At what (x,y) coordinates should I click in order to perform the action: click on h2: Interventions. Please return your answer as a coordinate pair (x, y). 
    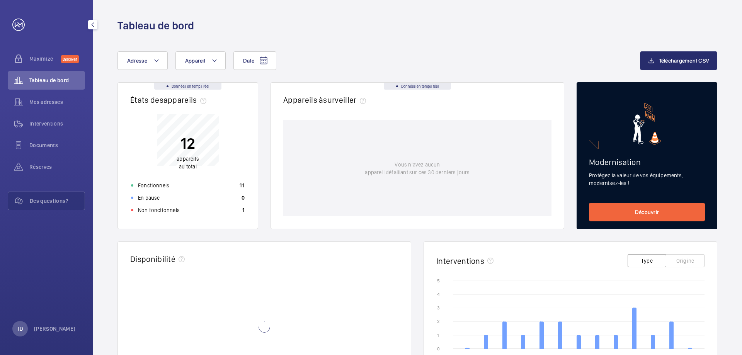
    Looking at the image, I should click on (460, 261).